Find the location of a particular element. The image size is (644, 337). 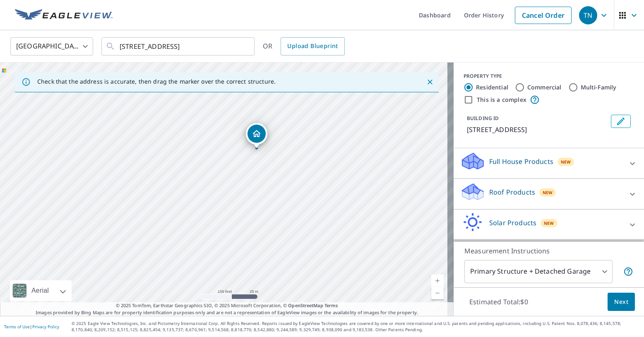

span: Your report will include the primary structure and a detached garage if one exists. is located at coordinates (628, 271).